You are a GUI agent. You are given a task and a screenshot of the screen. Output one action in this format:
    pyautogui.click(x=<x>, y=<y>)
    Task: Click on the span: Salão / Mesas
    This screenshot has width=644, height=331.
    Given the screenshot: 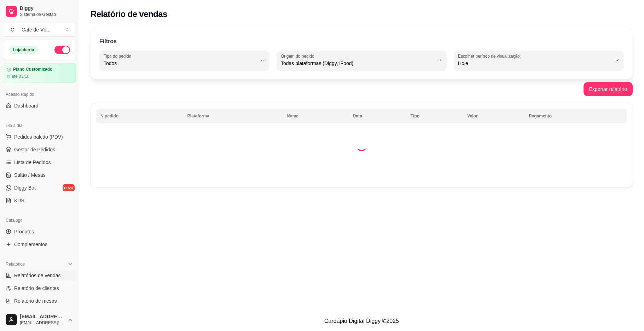 What is the action you would take?
    pyautogui.click(x=30, y=175)
    